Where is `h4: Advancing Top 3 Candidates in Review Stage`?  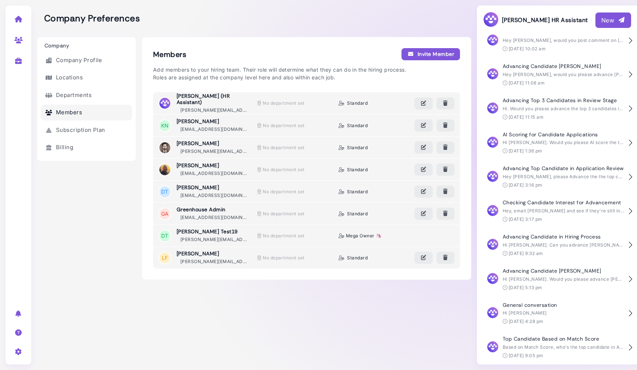
h4: Advancing Top 3 Candidates in Review Stage is located at coordinates (563, 100).